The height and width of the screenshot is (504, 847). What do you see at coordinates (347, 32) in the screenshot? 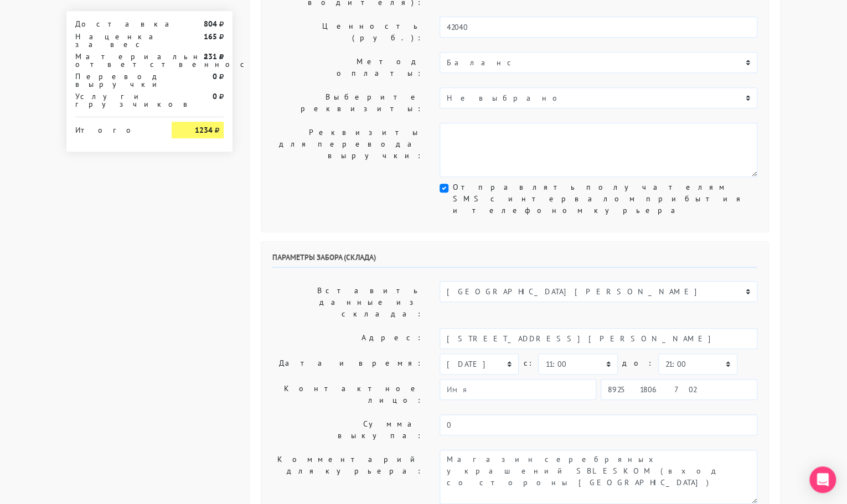
I see `label: Ценность (руб.):` at bounding box center [347, 32].